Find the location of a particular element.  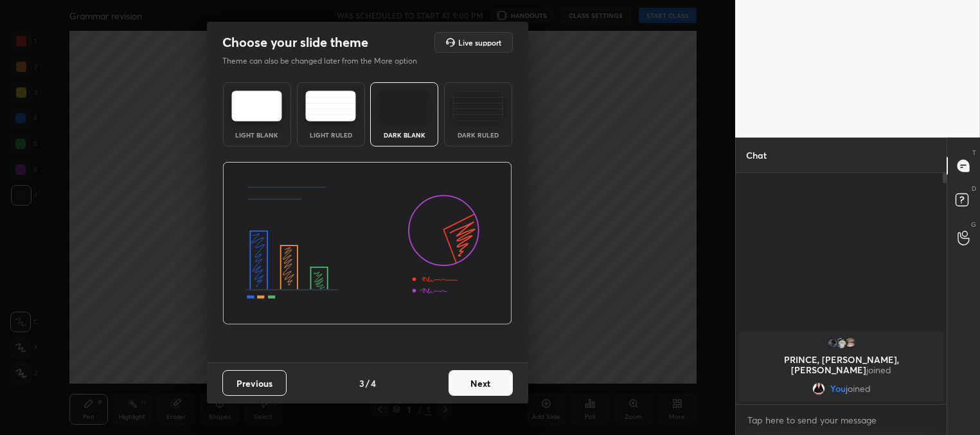

img: lightTheme.e5ed3b09.svg is located at coordinates (256, 106).